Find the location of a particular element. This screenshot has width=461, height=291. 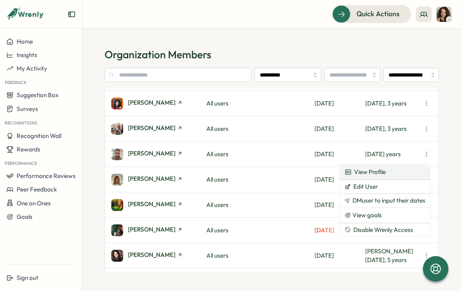

span: Quick Actions is located at coordinates (378, 14).